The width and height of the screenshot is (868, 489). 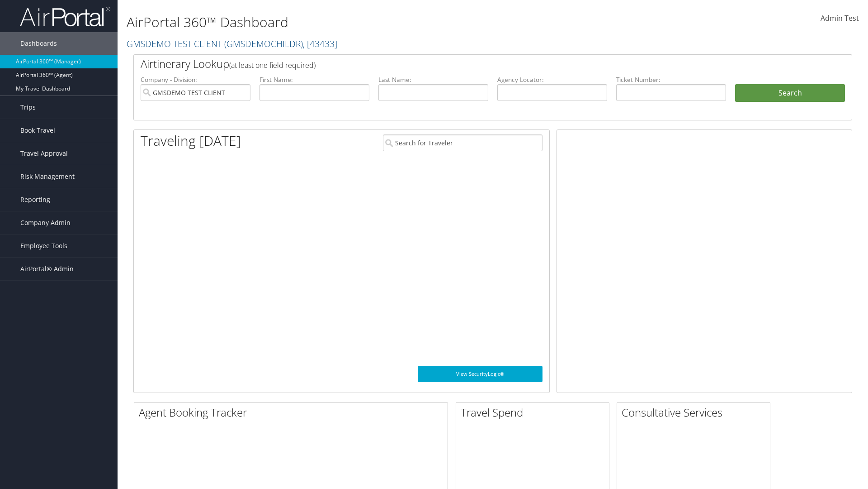 I want to click on h2: Travel Spend, so click(x=535, y=412).